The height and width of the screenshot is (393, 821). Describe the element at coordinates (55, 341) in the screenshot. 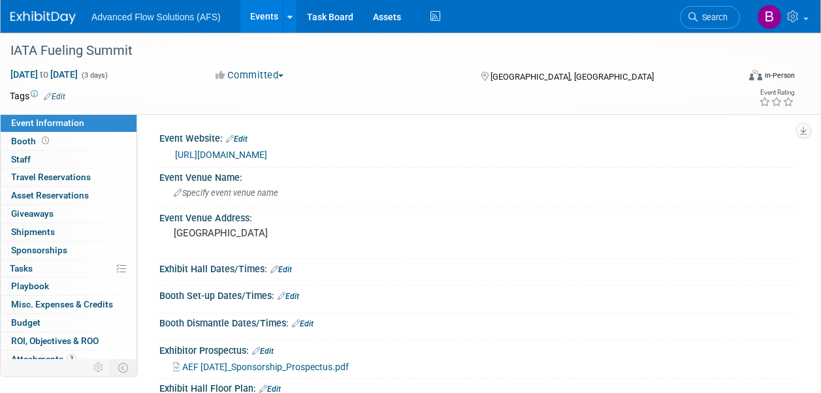

I see `span: ROI, Objectives & ROO` at that location.